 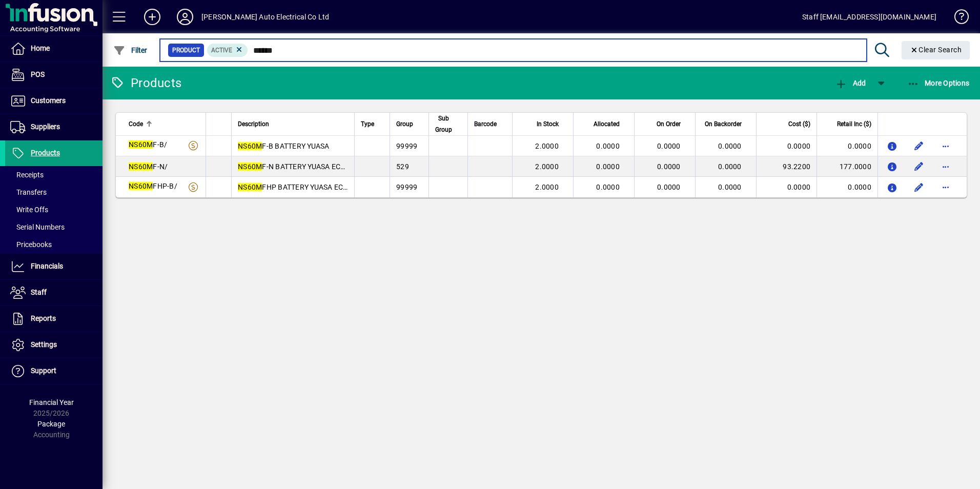 I want to click on span: F-N BATTERY YUASA ECON, so click(x=295, y=167).